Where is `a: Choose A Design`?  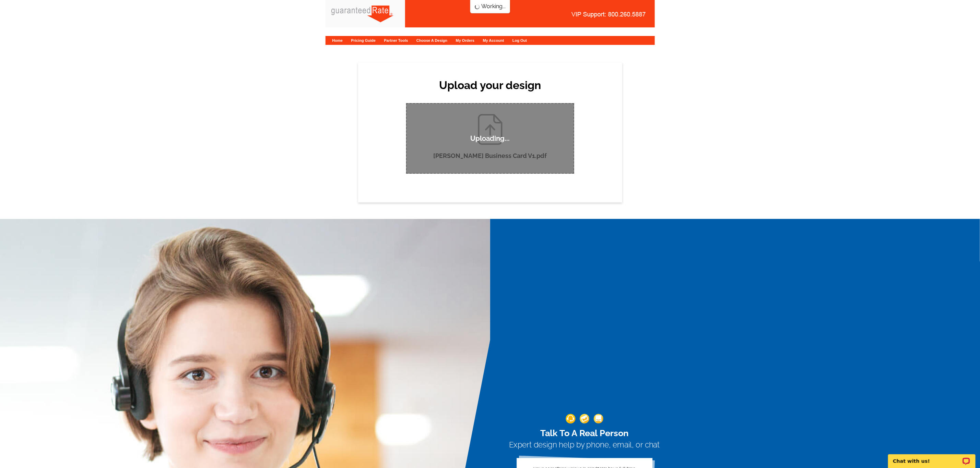 a: Choose A Design is located at coordinates (432, 41).